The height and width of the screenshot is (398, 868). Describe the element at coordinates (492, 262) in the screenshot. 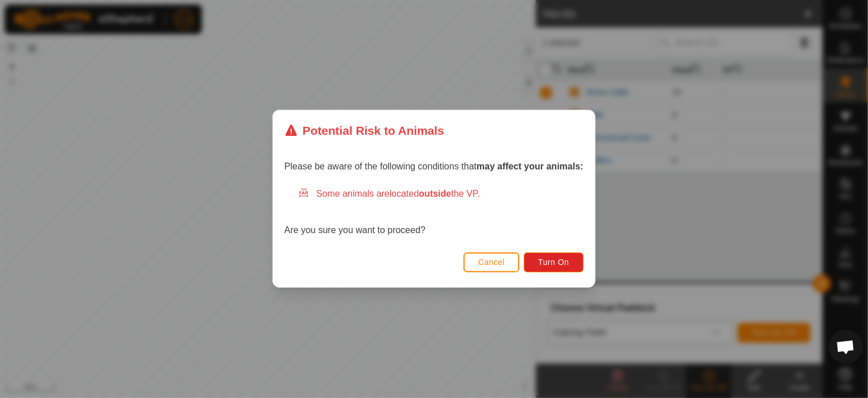

I see `span: Cancel` at that location.